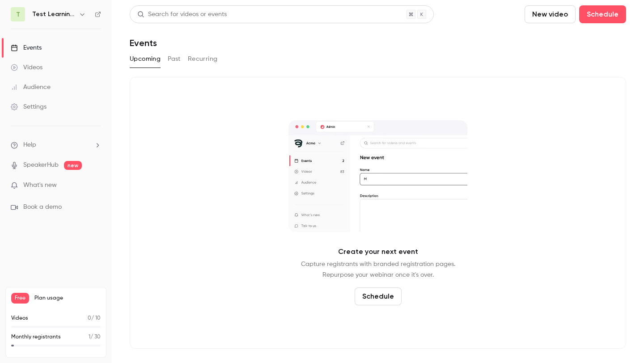 The height and width of the screenshot is (363, 644). I want to click on span: 1, so click(89, 337).